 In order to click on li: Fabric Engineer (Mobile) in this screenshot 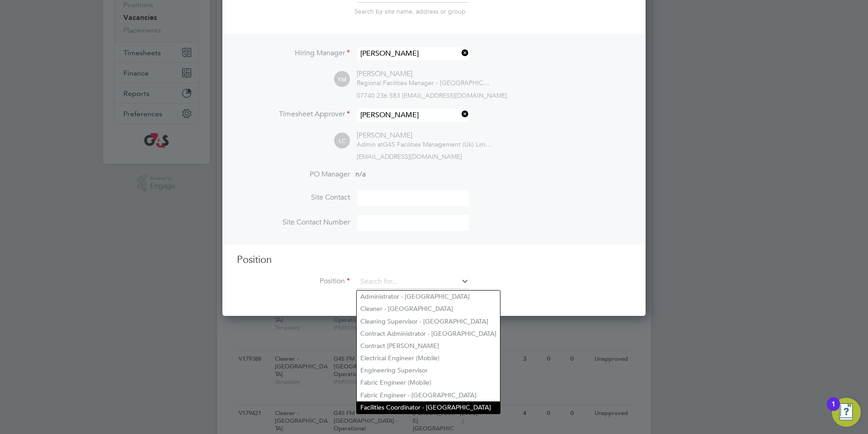, I will do `click(428, 382)`.